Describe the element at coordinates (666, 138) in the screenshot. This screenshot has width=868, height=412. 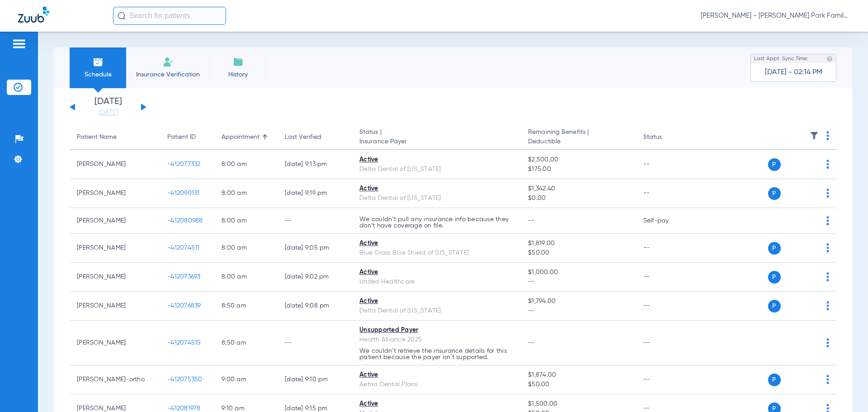
I see `th: Status` at that location.